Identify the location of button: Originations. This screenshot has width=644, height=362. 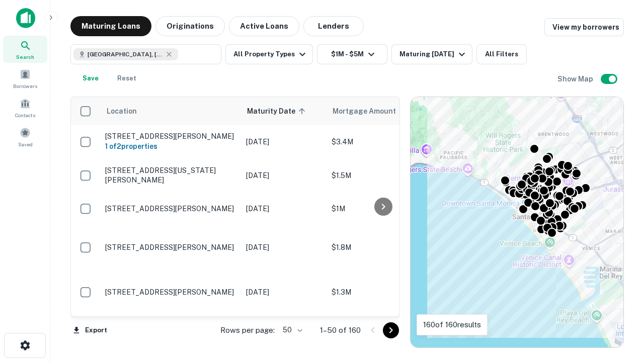
(191, 26).